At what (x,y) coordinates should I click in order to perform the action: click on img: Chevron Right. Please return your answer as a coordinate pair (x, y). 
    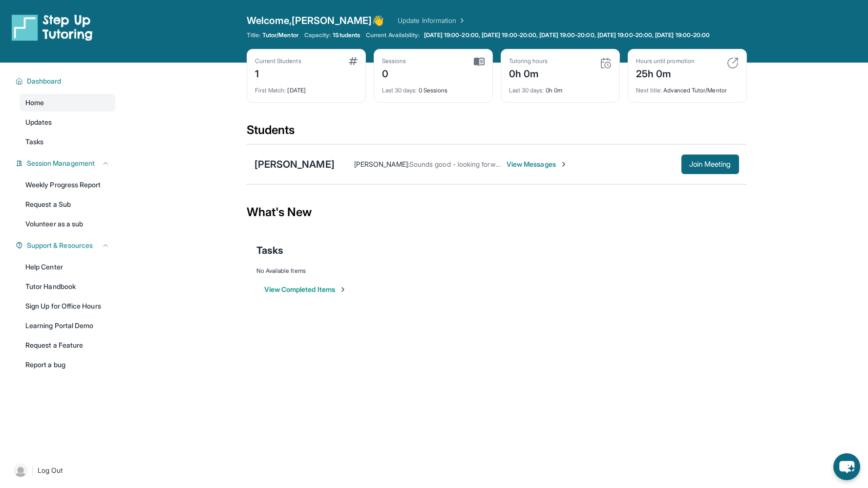
    Looking at the image, I should click on (461, 21).